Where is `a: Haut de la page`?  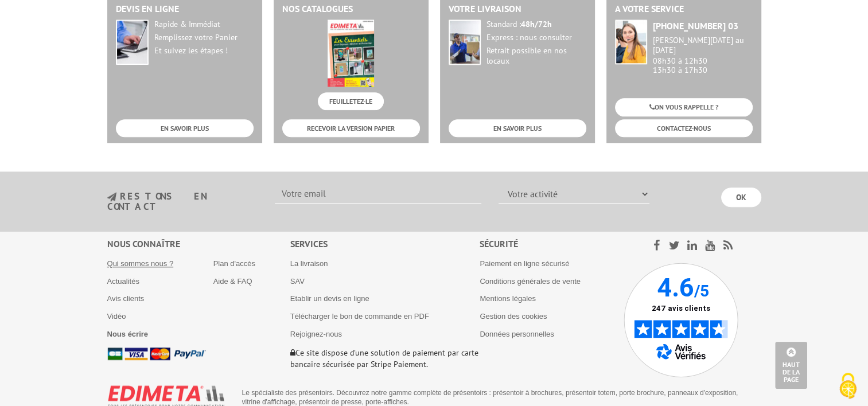 a: Haut de la page is located at coordinates (791, 366).